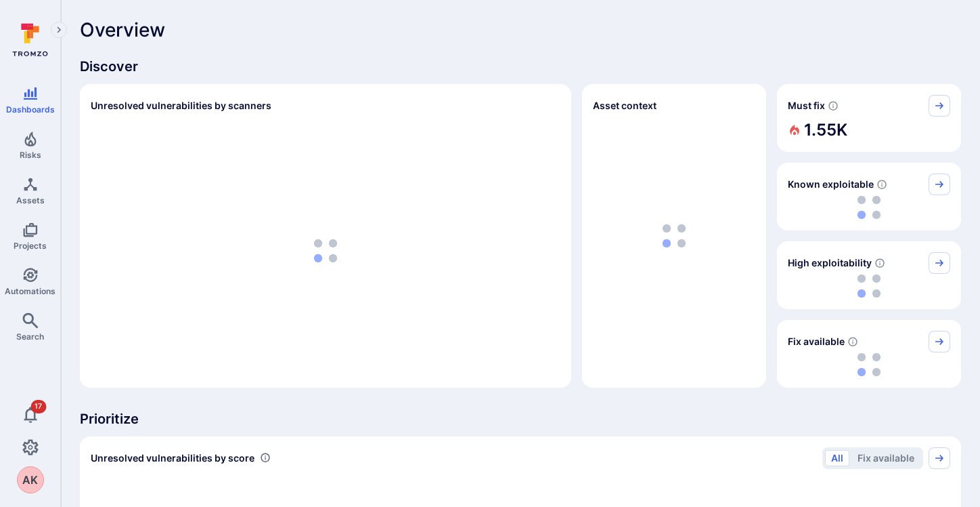 Image resolution: width=980 pixels, height=507 pixels. What do you see at coordinates (830, 263) in the screenshot?
I see `span: High exploitability` at bounding box center [830, 263].